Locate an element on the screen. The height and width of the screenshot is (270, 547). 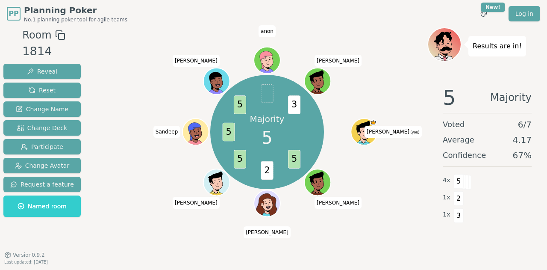
span: Change Deck is located at coordinates (42, 128).